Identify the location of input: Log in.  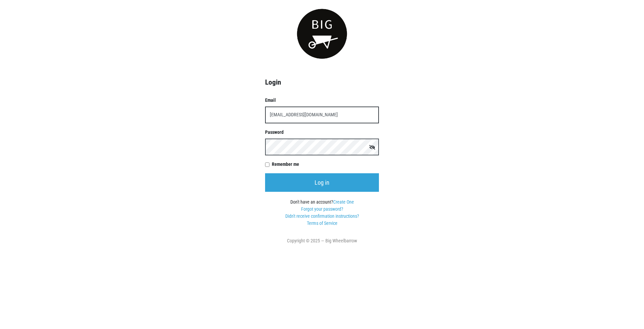
(322, 182).